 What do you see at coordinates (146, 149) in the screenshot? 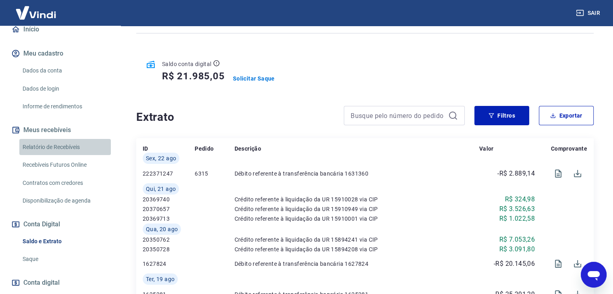
I see `p: ID` at bounding box center [146, 149].